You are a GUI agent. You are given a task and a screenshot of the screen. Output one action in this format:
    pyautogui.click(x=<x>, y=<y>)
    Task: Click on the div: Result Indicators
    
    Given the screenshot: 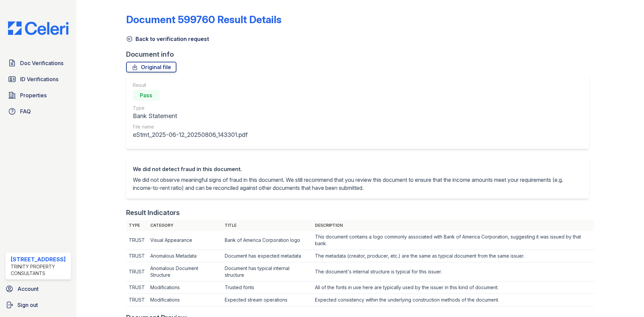 What is the action you would take?
    pyautogui.click(x=153, y=213)
    